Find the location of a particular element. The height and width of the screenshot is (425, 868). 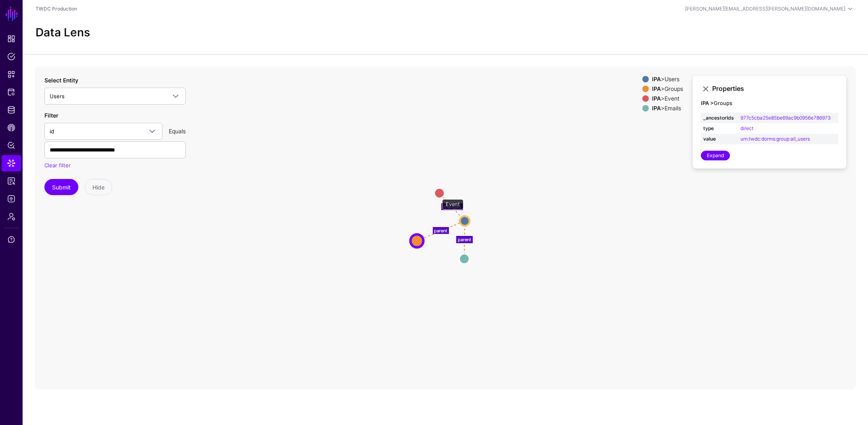

a: Admin is located at coordinates (11, 216).